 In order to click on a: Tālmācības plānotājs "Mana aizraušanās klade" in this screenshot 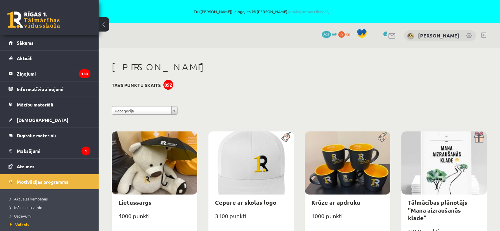, I will do `click(437, 210)`.